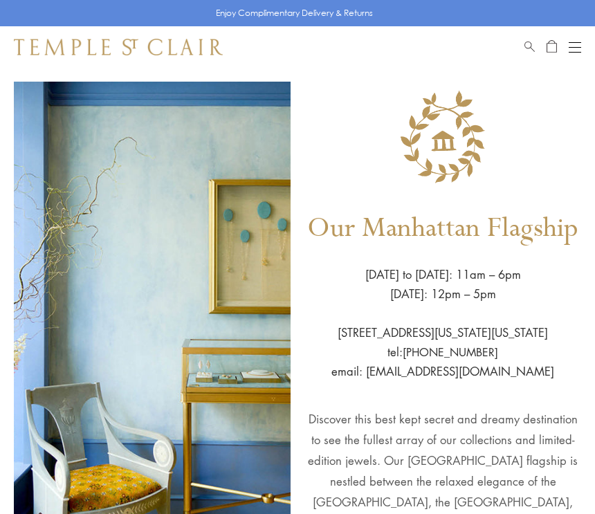 Image resolution: width=595 pixels, height=514 pixels. I want to click on a: Search, so click(529, 47).